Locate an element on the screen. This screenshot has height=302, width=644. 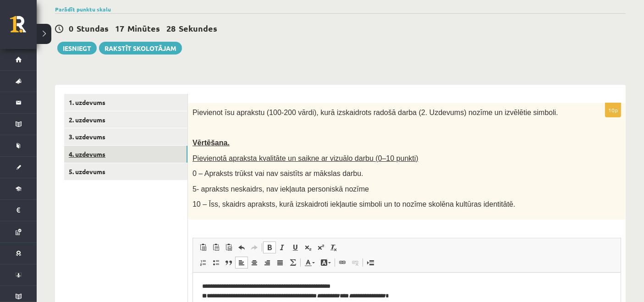
a: Вставить разрыв страницы для печати is located at coordinates (370, 263).